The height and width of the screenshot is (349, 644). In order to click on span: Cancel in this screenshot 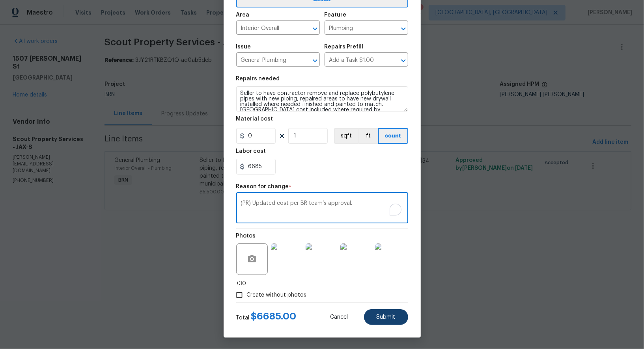, I will do `click(339, 317)`.